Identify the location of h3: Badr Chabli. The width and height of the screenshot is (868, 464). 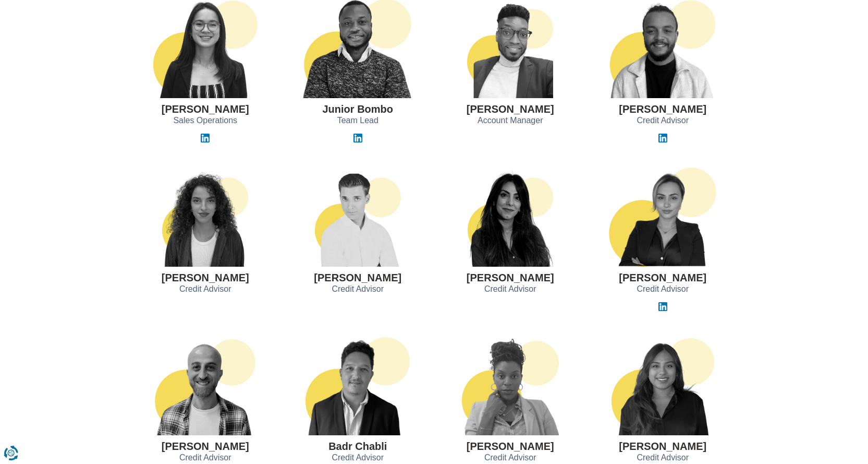
(357, 446).